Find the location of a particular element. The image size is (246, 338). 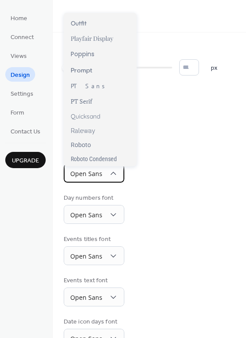

button: Upgrade is located at coordinates (25, 160).